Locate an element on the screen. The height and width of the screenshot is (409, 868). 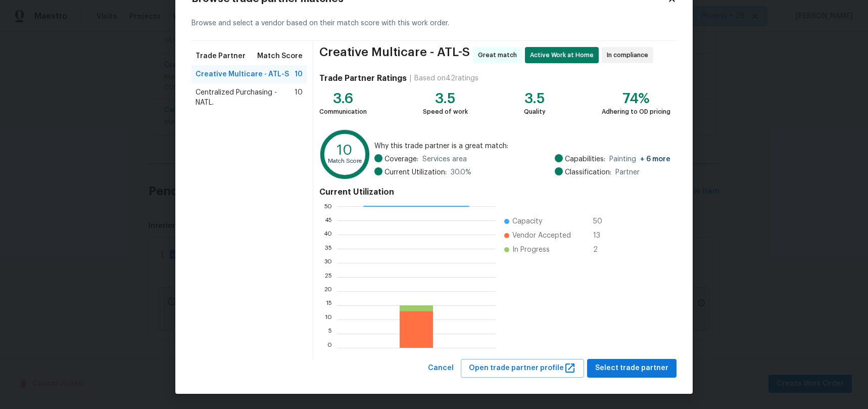
span: Coverage: is located at coordinates (401, 159).